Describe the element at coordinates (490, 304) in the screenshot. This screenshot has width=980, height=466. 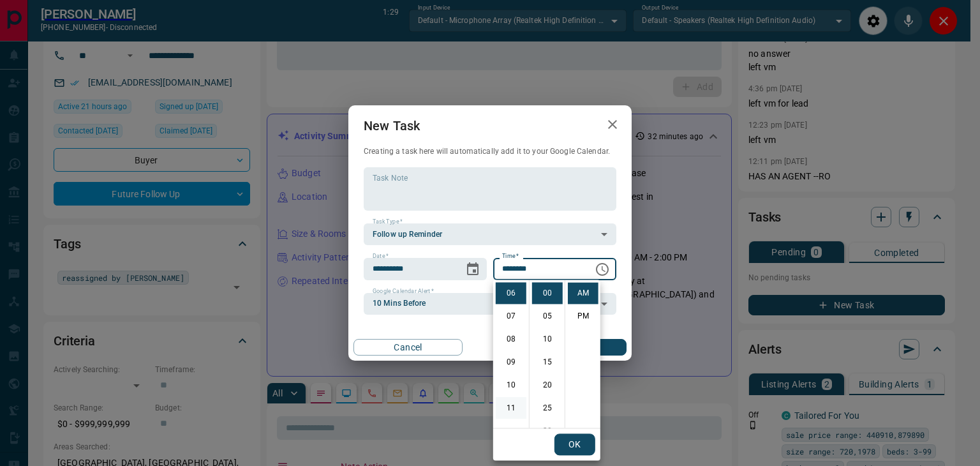
I see `div: 10 Mins Before` at that location.